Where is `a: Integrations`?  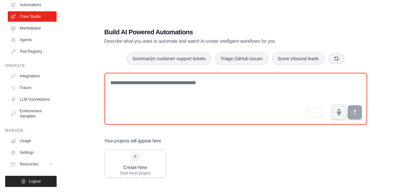
a: Integrations is located at coordinates (32, 76).